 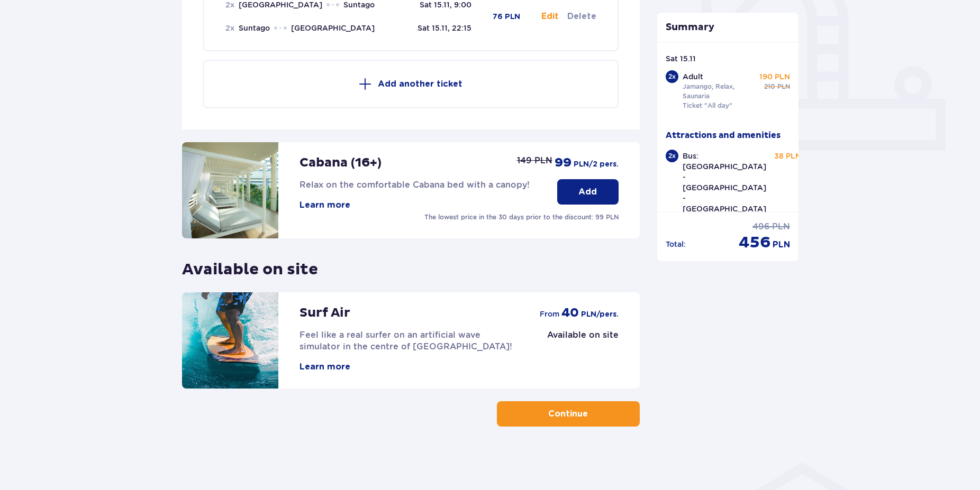 What do you see at coordinates (596, 165) in the screenshot?
I see `span: PLN /2 pers.` at bounding box center [596, 165].